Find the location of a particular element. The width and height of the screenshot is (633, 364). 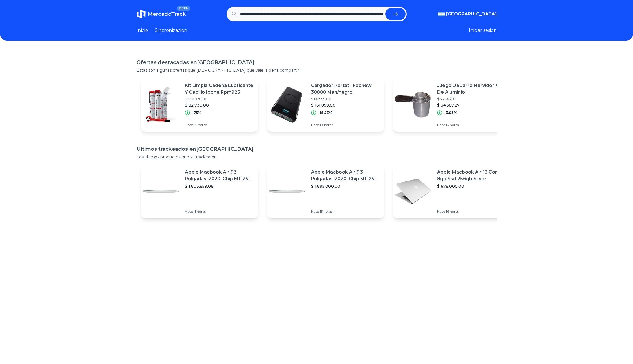

p: Kit Limpia Cadena Lubricante Y Cepillo Ipone Rpm925 is located at coordinates (219, 89).